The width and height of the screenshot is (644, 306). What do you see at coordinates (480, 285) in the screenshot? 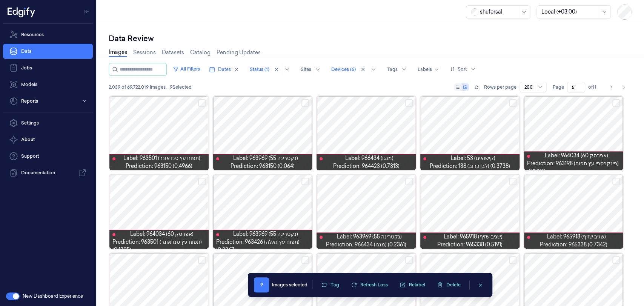
I see `button: clearSelection` at bounding box center [480, 285].